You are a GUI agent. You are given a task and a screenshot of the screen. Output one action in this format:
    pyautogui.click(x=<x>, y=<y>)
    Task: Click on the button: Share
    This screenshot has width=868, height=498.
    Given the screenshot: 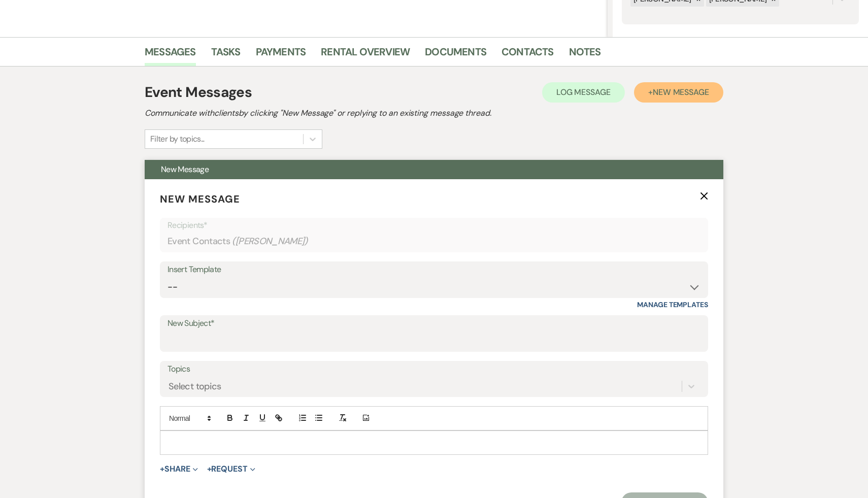 What is the action you would take?
    pyautogui.click(x=179, y=469)
    